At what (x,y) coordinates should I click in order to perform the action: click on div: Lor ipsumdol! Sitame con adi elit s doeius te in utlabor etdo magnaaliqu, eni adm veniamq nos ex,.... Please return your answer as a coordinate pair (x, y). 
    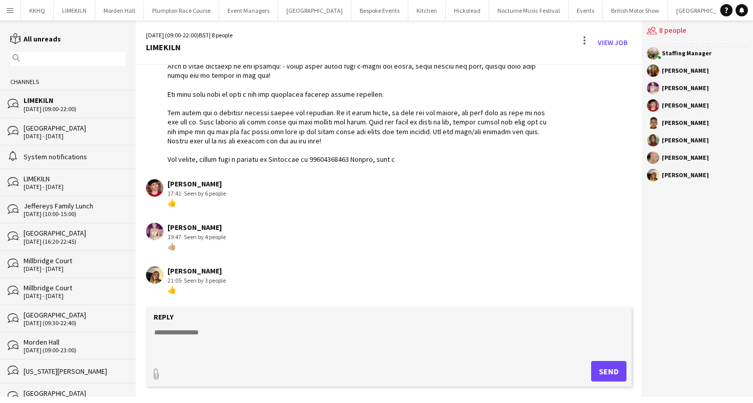
    Looking at the image, I should click on (359, 85).